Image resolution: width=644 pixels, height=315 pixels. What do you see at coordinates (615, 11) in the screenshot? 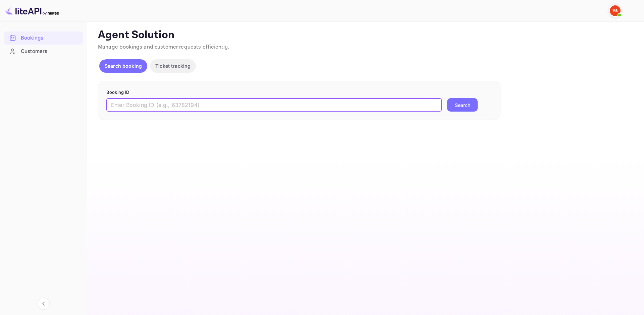
I see `img: Yandex Support` at bounding box center [615, 11].